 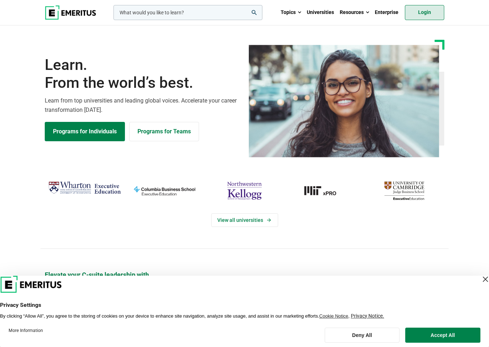 What do you see at coordinates (164, 191) in the screenshot?
I see `img: columbia-business-school` at bounding box center [164, 191].